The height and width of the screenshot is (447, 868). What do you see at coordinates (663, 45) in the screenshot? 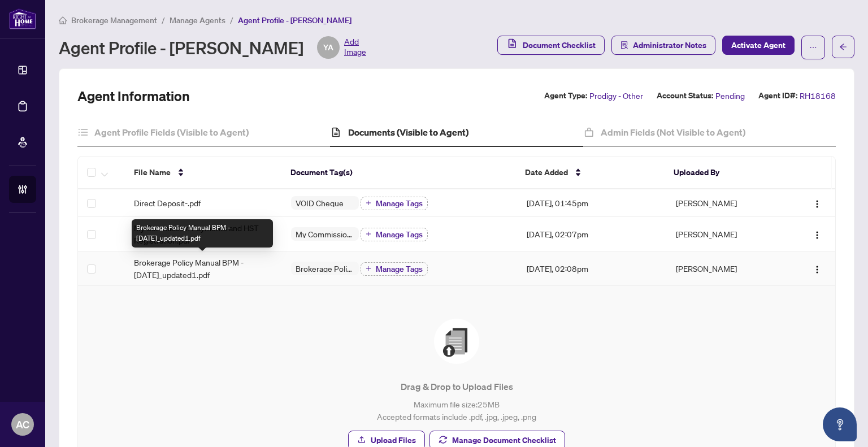
I see `button: Administrator Notes` at bounding box center [663, 45].